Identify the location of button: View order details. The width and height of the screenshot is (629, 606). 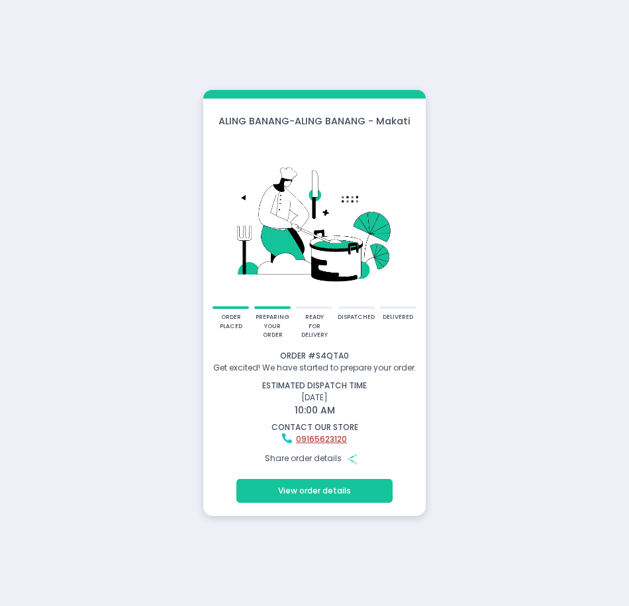
(314, 491).